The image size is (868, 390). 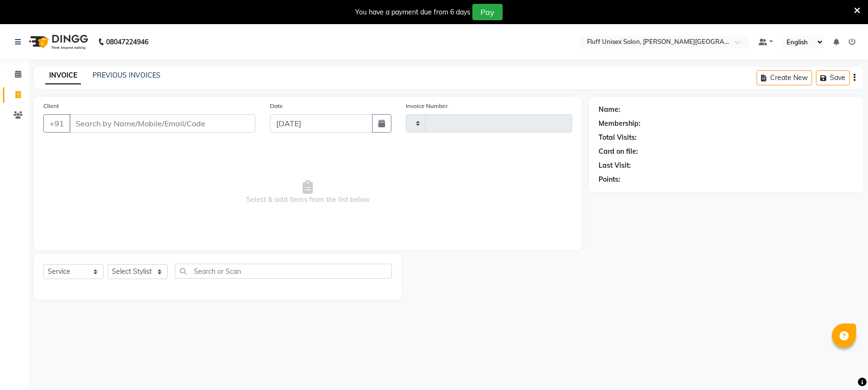 I want to click on input: Search by Name/Mobile/Email/Code, so click(x=163, y=124).